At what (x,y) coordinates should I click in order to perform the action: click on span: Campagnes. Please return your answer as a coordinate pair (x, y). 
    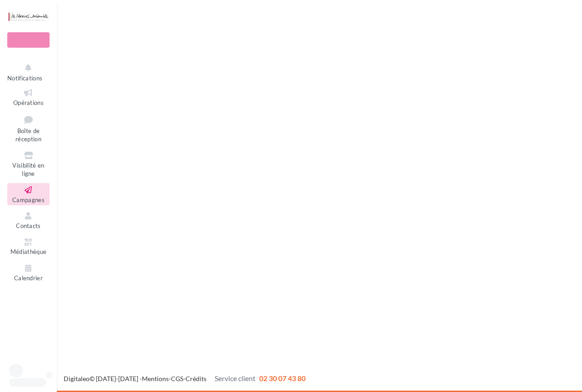
    Looking at the image, I should click on (28, 200).